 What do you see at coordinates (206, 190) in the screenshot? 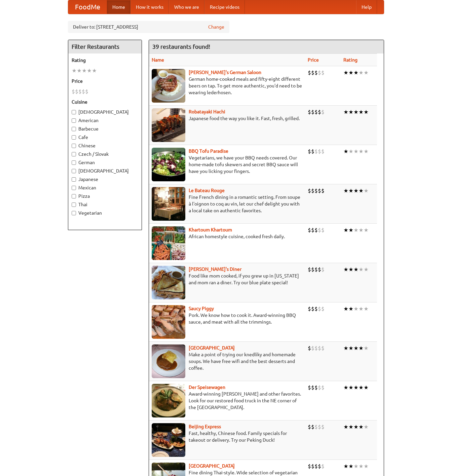
I see `a: Le Bateau Rouge` at bounding box center [206, 190].